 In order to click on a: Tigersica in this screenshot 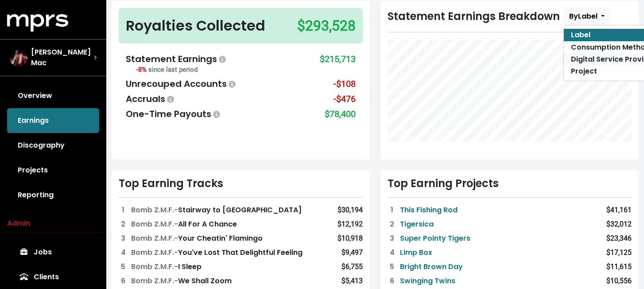, I will do `click(417, 225)`.